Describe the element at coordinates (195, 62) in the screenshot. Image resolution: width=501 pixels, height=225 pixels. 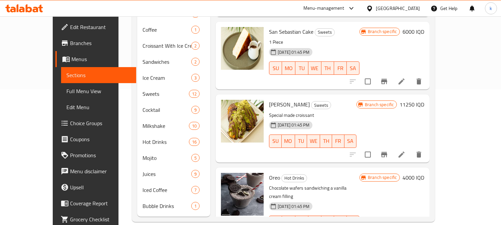
I see `span: 2` at that location.